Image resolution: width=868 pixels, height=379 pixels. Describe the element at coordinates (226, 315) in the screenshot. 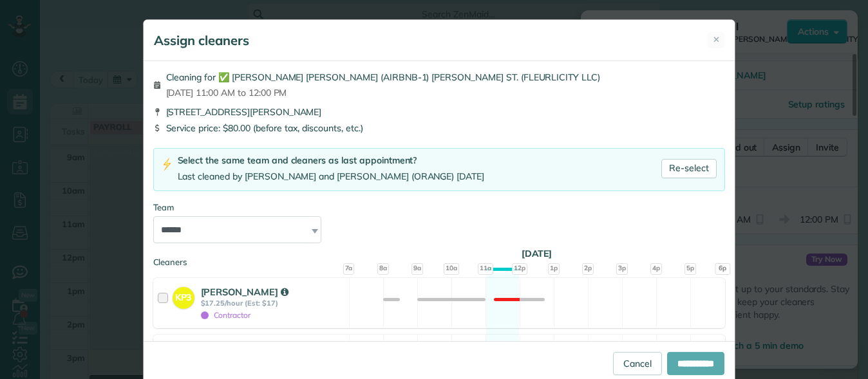

I see `span: Contractor` at that location.